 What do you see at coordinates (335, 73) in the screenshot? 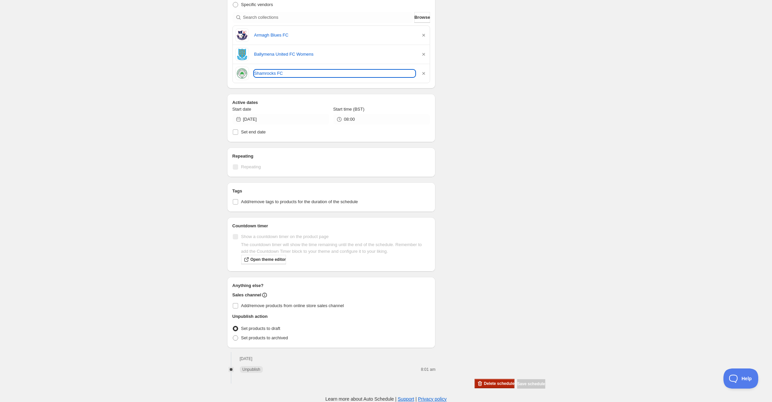
I see `a: Shamrocks FC` at bounding box center [335, 73].